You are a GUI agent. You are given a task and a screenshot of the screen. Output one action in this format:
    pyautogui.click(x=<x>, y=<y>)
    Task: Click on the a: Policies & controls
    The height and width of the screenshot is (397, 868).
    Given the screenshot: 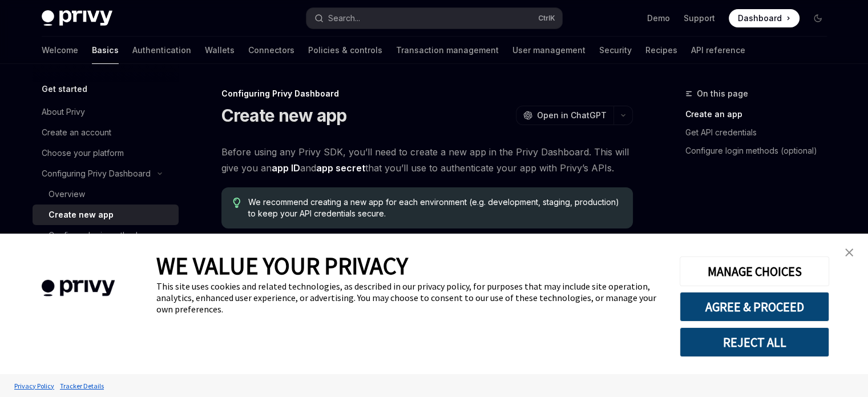 What is the action you would take?
    pyautogui.click(x=346, y=50)
    